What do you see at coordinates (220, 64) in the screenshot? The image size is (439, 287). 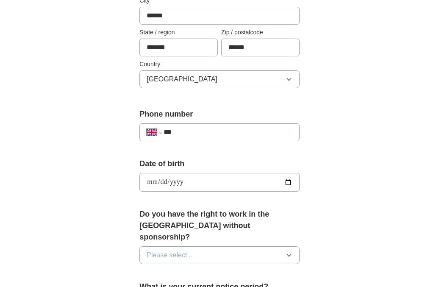 I see `label: Country` at bounding box center [220, 64].